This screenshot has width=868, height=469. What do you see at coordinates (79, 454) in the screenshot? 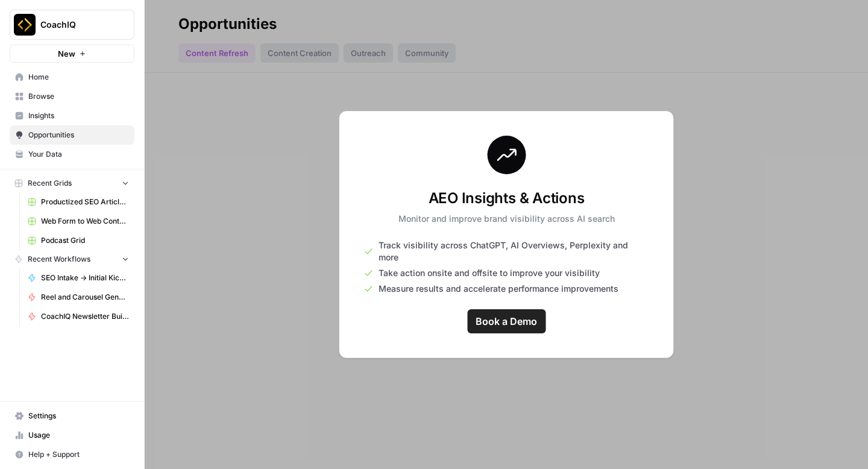
I see `span: Help + Support` at bounding box center [79, 454].